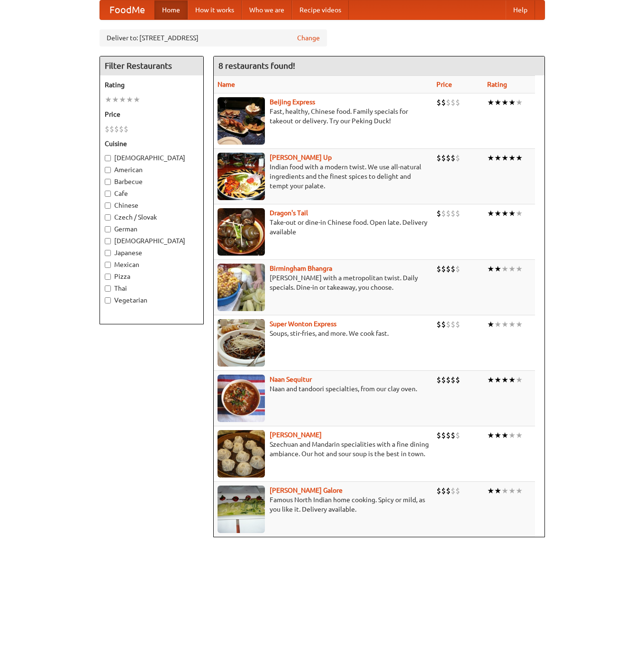  I want to click on a: Naan Sequitur, so click(291, 379).